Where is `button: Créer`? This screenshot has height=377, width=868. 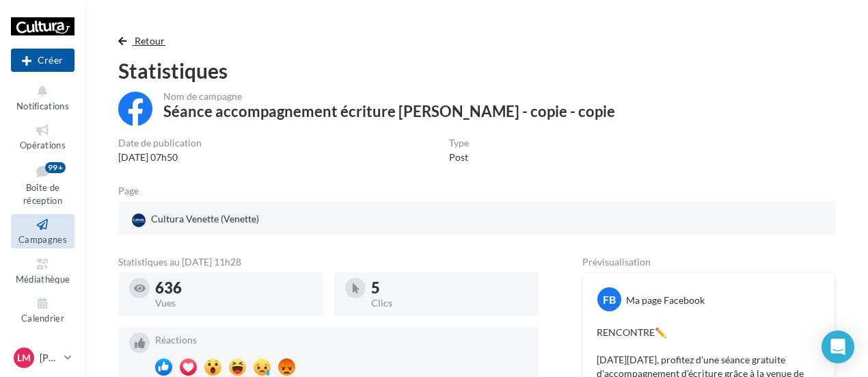
button: Créer is located at coordinates (42, 60).